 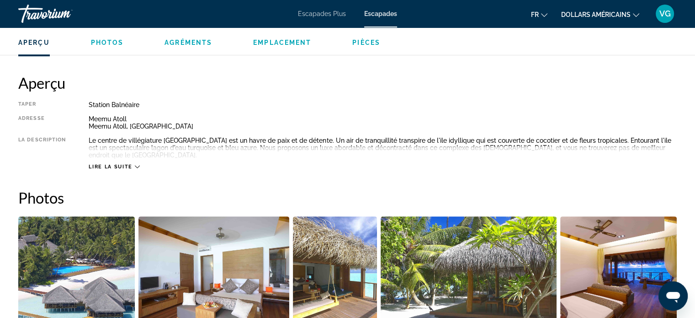 I want to click on div: Station balnéaire, so click(x=383, y=105).